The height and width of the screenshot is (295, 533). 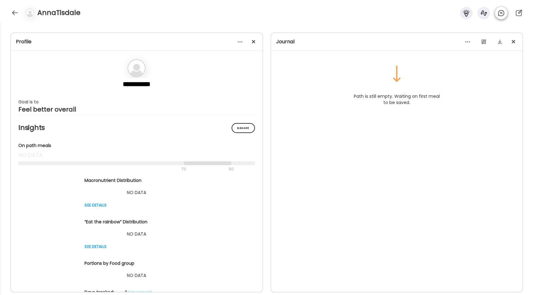 I want to click on div: Macronutrient Distribution, so click(x=137, y=181).